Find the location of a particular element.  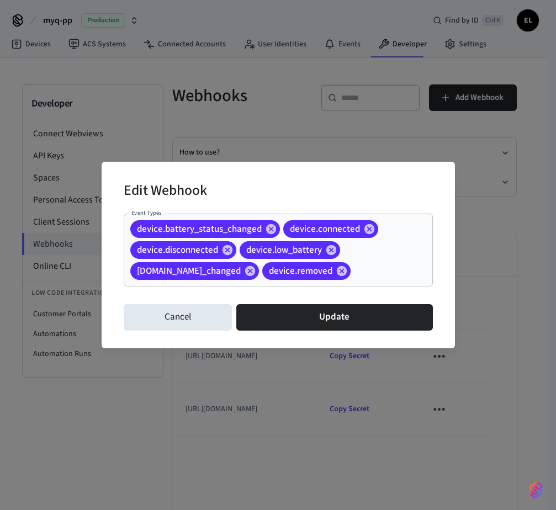

div: device.battery_status_changed is located at coordinates (205, 229).